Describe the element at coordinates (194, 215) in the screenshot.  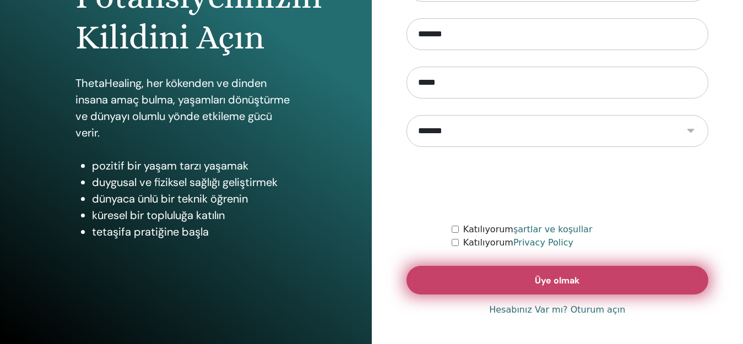
I see `li: küresel bir topluluğa katılın` at that location.